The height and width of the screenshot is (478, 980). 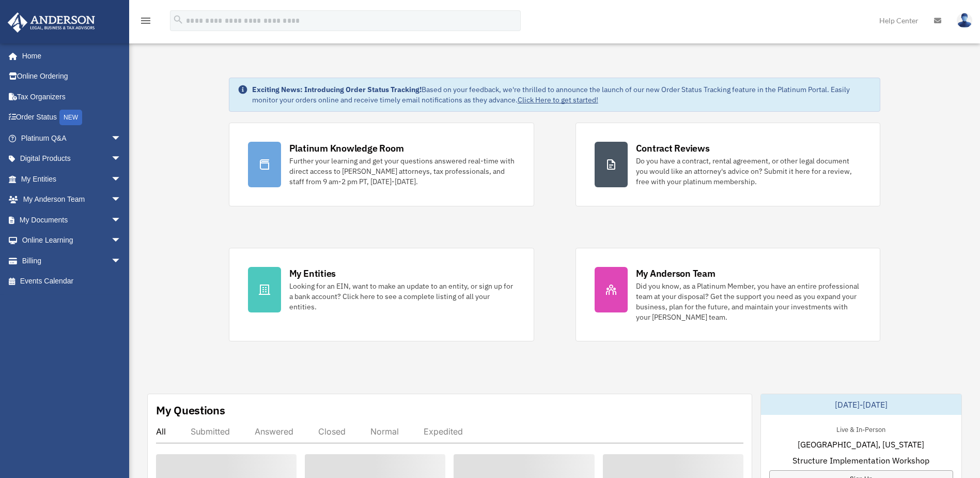 What do you see at coordinates (71, 138) in the screenshot?
I see `a: Platinum Q&Aarrow_drop_down` at bounding box center [71, 138].